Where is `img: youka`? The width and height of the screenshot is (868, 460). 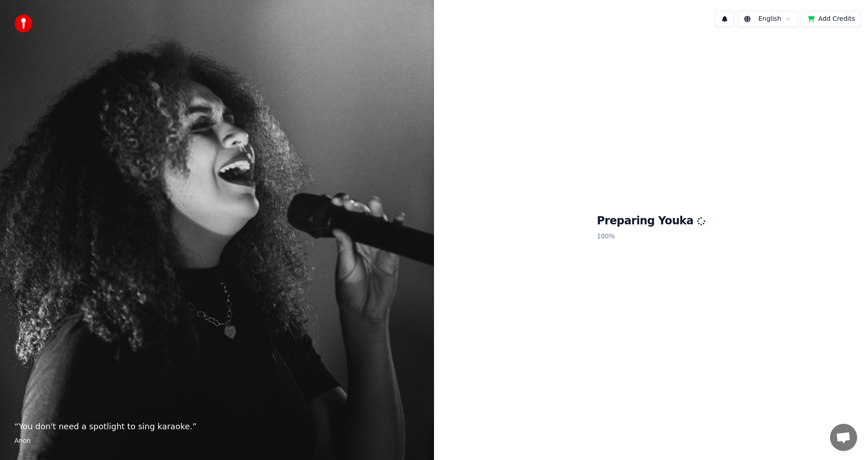
img: youka is located at coordinates (23, 23).